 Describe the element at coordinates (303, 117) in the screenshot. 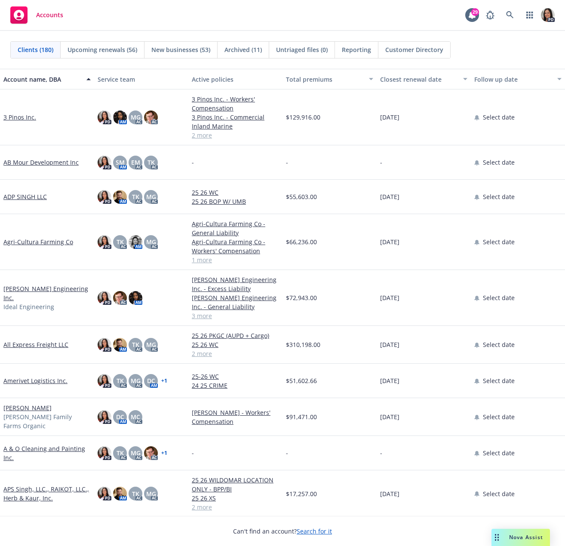

I see `span: $129,916.00` at that location.